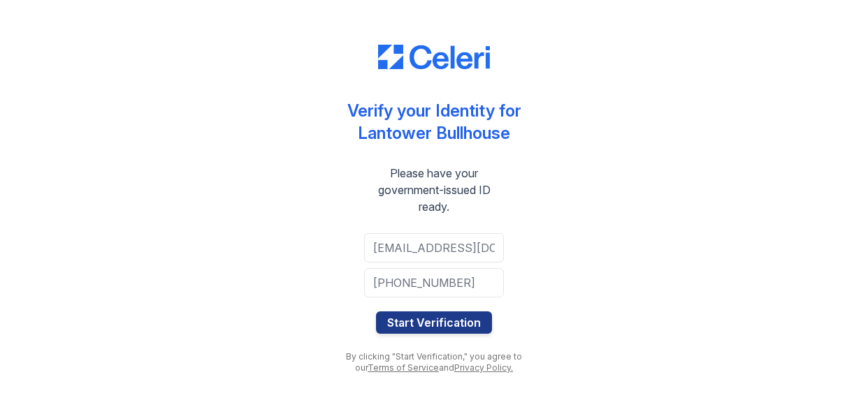 The image size is (868, 407). Describe the element at coordinates (434, 363) in the screenshot. I see `div: By clicking "Start Verification," you agree to our and` at that location.